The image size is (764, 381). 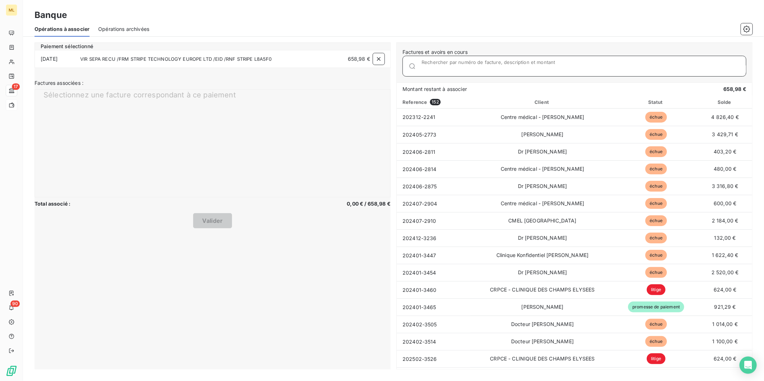 What do you see at coordinates (725, 307) in the screenshot?
I see `span: 921,29 €` at bounding box center [725, 307].